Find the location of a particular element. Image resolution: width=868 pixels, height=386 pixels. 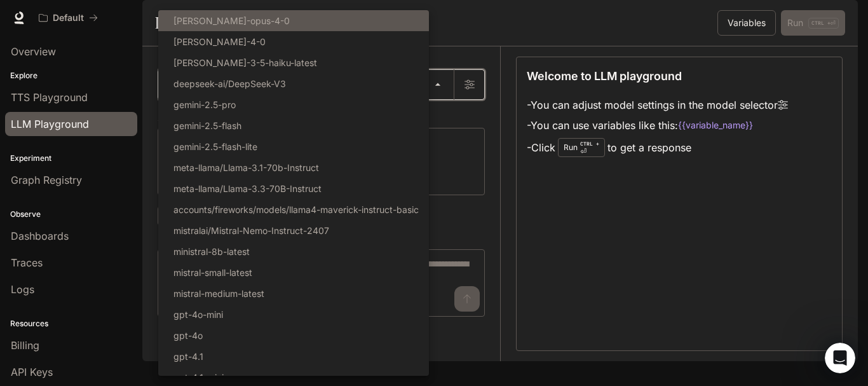

p: gemini-2.5-flash-lite is located at coordinates (215, 146).